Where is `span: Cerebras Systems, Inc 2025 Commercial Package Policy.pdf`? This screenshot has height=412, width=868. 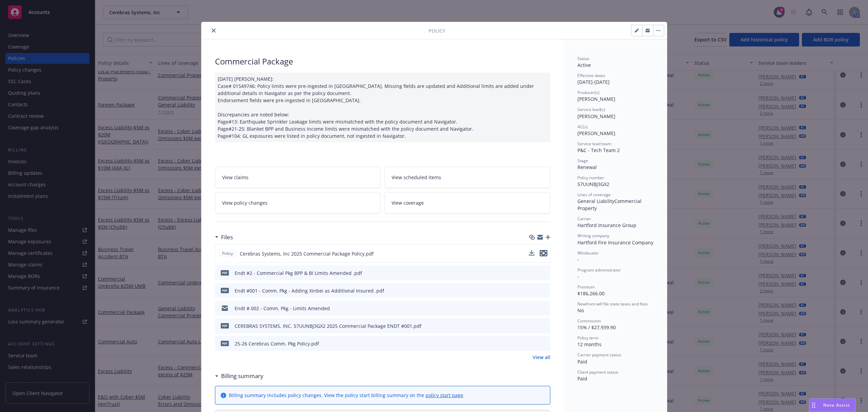 span: Cerebras Systems, Inc 2025 Commercial Package Policy.pdf is located at coordinates (306, 253).